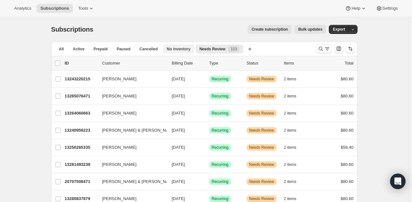 The width and height of the screenshot is (412, 202). What do you see at coordinates (355, 8) in the screenshot?
I see `span: Help` at bounding box center [355, 8].